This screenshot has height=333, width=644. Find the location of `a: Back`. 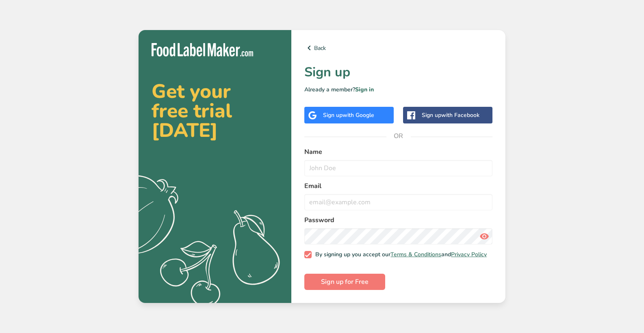

a: Back is located at coordinates (398, 48).